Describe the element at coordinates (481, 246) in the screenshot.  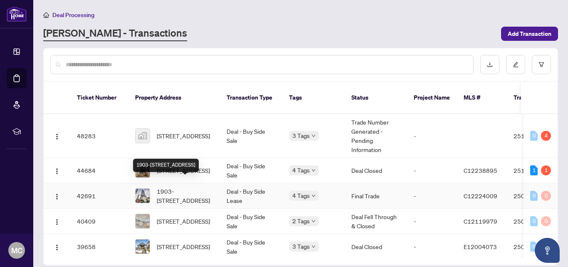
I see `span: E12004073` at that location.